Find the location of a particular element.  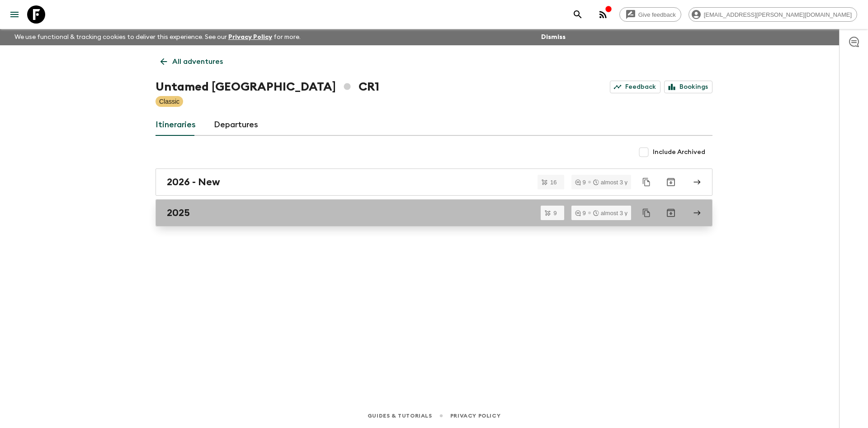

h2: 2026 - New is located at coordinates (194, 182).